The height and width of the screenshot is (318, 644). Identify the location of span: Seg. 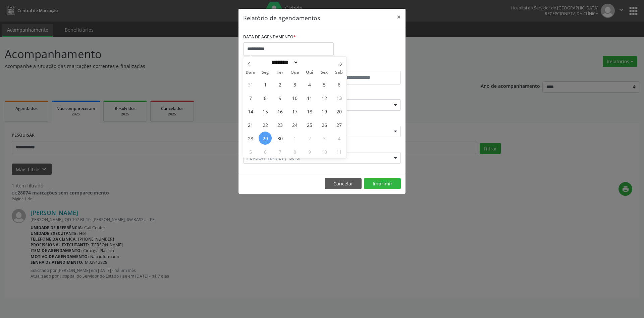
(266, 72).